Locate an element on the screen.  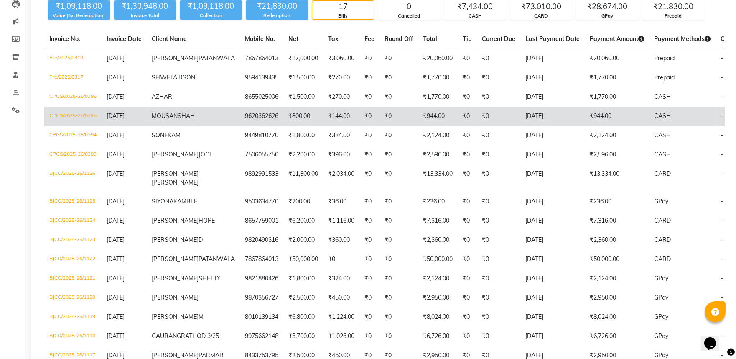
td: 9620362626 is located at coordinates (262, 116).